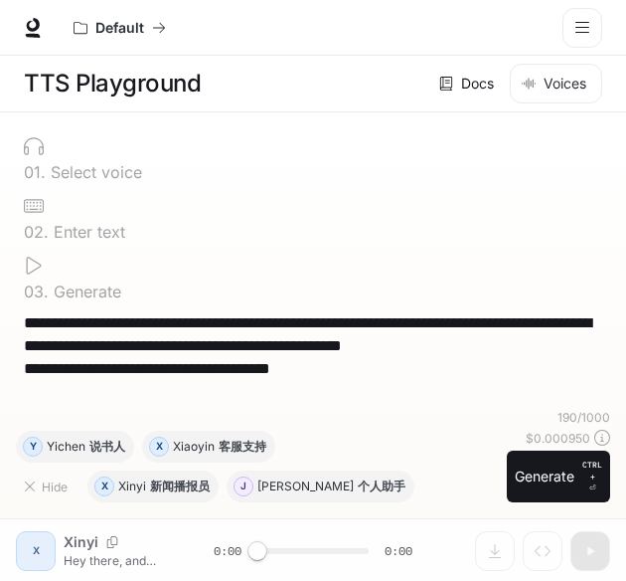 The image size is (626, 581). I want to click on p: Xiaoyin, so click(194, 446).